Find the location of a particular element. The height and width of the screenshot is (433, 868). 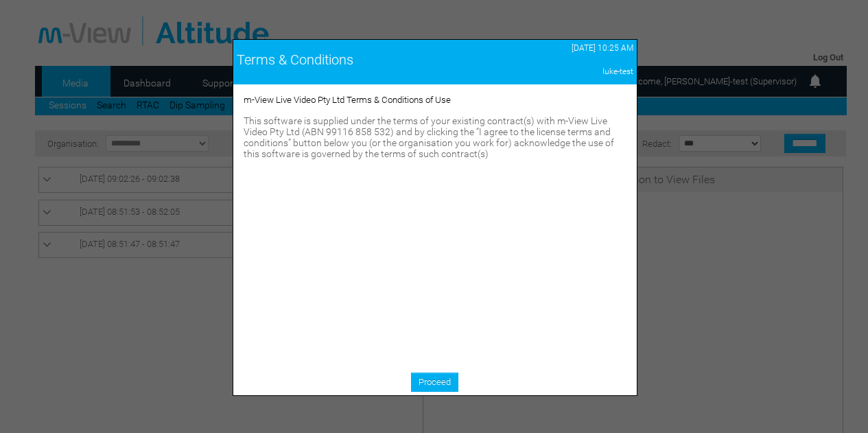

span: m-View Live Video Pty Ltd Terms & Conditions of Use is located at coordinates (347, 99).